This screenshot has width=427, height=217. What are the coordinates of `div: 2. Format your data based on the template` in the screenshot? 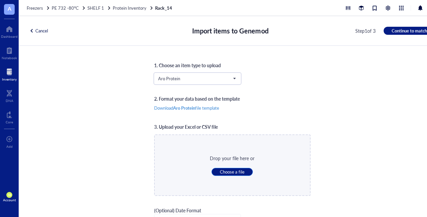 It's located at (232, 98).